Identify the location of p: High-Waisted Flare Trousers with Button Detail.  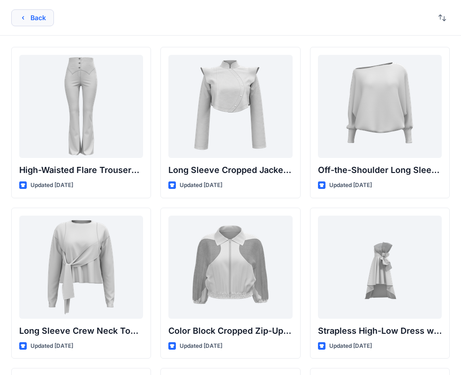
(81, 170).